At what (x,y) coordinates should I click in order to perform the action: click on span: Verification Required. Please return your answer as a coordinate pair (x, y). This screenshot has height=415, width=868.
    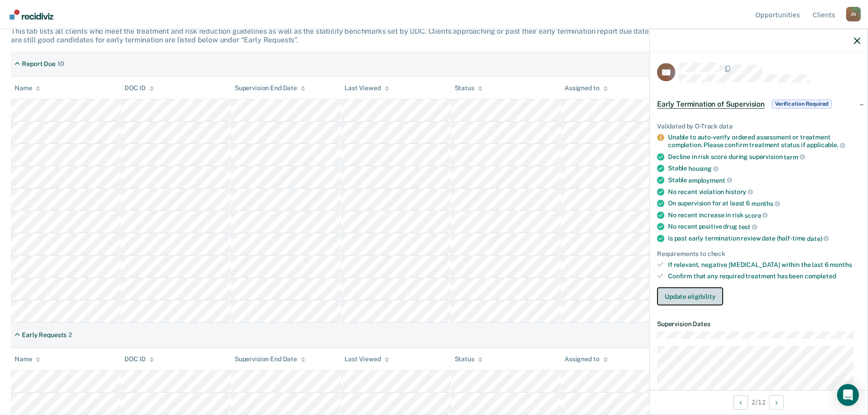
    Looking at the image, I should click on (801, 104).